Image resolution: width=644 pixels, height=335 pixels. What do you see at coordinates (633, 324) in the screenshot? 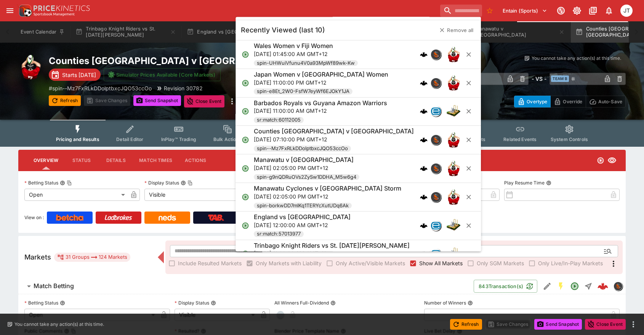
I see `button: more` at bounding box center [633, 324].